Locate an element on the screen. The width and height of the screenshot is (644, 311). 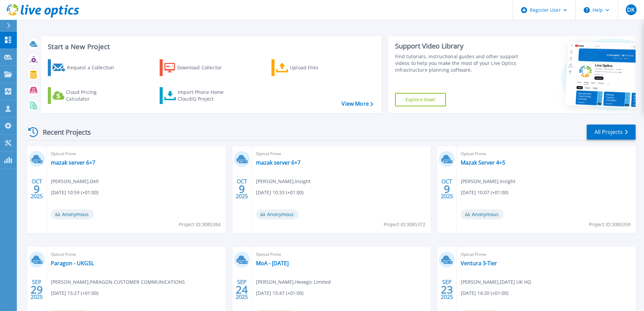
div: Recent Projects is located at coordinates (63, 132).